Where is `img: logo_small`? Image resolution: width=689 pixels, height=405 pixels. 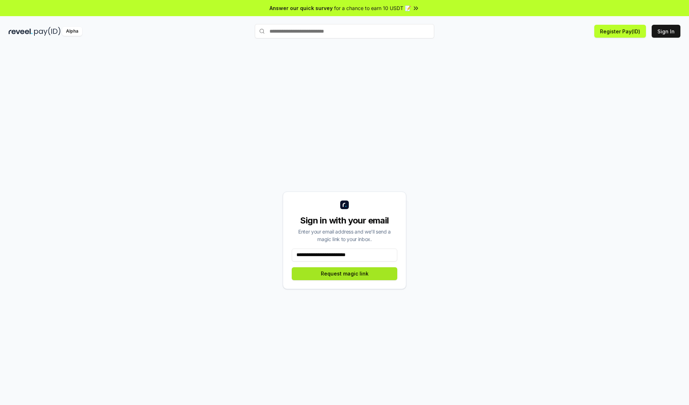 img: logo_small is located at coordinates (344, 205).